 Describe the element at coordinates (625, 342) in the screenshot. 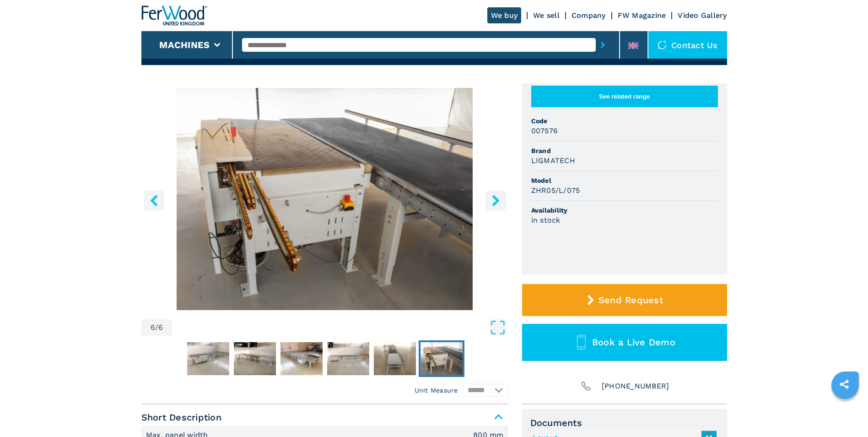

I see `button: Book a Live Demo` at that location.